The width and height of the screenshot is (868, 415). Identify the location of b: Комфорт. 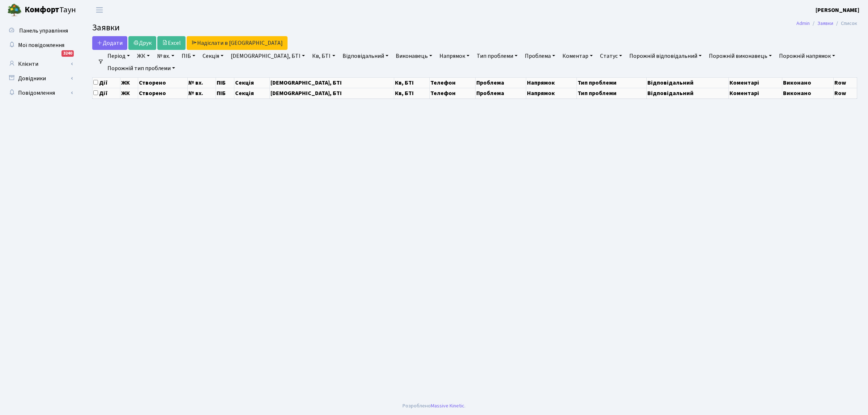
(42, 10).